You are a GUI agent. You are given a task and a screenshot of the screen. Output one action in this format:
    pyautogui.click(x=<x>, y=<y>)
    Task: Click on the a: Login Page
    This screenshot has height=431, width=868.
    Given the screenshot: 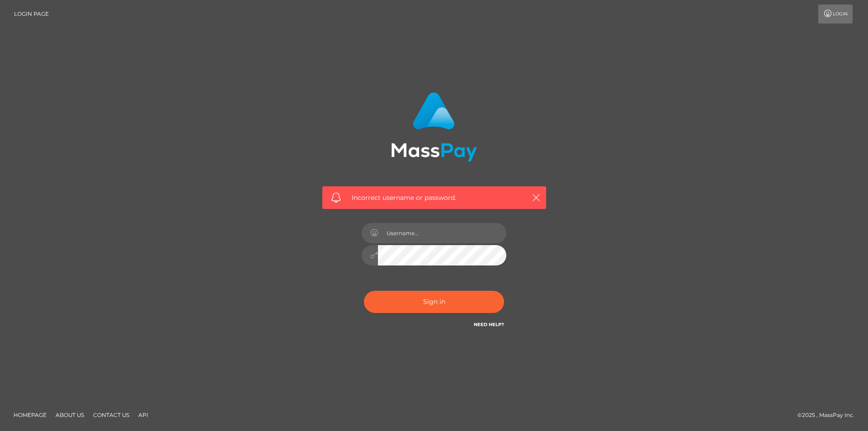 What is the action you would take?
    pyautogui.click(x=31, y=14)
    